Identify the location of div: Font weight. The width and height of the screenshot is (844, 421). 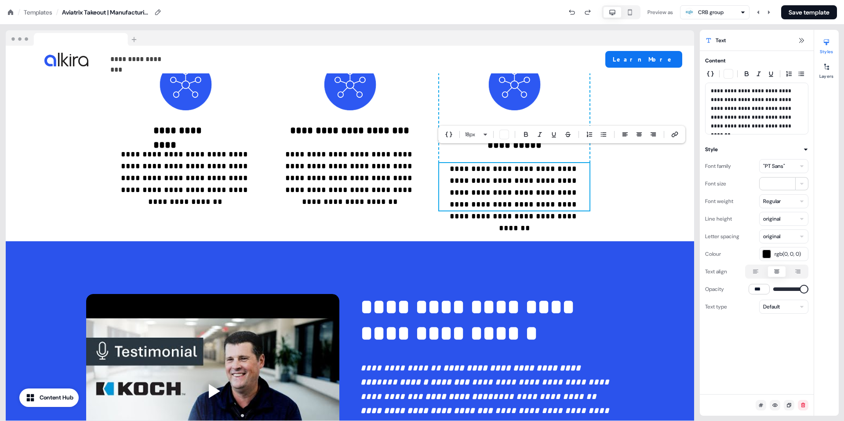
(719, 201).